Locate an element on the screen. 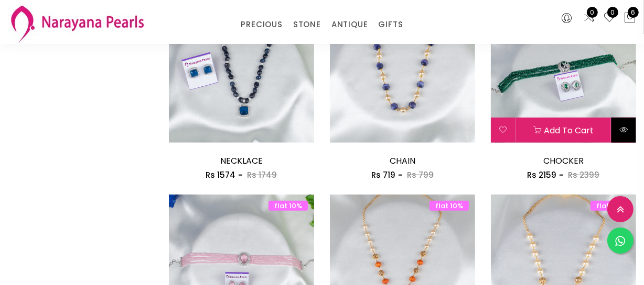 This screenshot has height=285, width=644. a: PRECIOUS is located at coordinates (261, 25).